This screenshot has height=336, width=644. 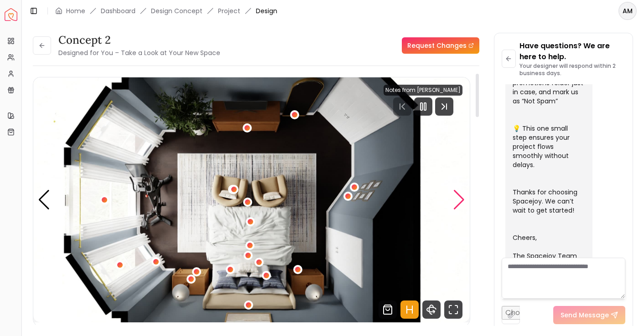 What do you see at coordinates (628, 11) in the screenshot?
I see `span: AM` at bounding box center [628, 11].